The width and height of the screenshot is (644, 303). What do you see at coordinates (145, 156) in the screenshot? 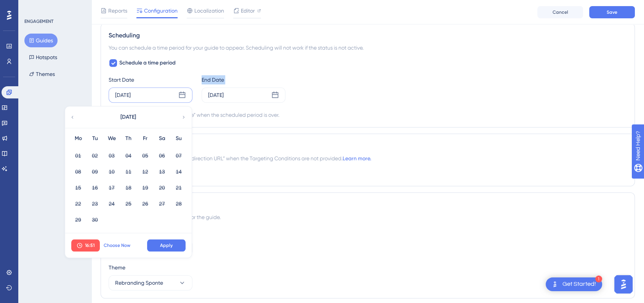
I see `button: 05` at bounding box center [145, 156].